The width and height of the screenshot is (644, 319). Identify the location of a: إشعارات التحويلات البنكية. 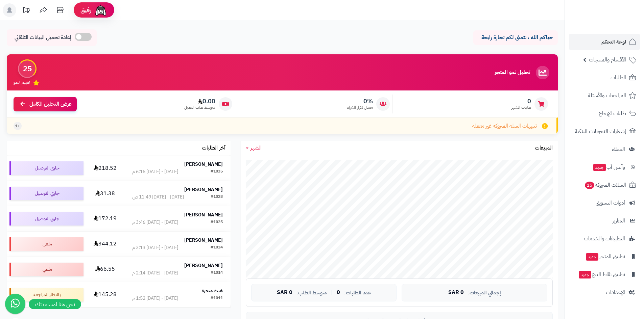
(604, 131).